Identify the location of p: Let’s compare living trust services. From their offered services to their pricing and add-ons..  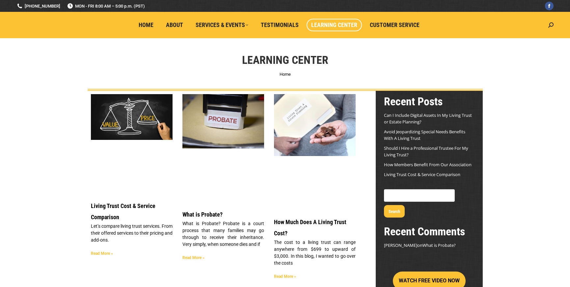
(132, 233).